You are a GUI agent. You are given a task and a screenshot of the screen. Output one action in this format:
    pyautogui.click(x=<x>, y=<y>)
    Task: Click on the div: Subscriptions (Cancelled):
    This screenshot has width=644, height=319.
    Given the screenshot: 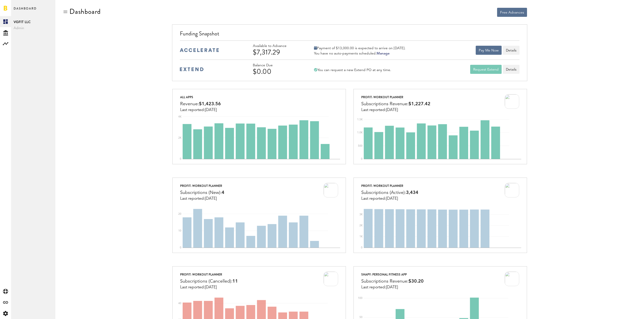 What is the action you would take?
    pyautogui.click(x=209, y=281)
    